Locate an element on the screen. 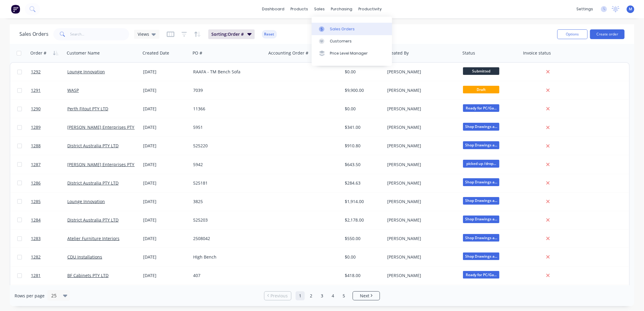  a: 1286 is located at coordinates (49, 183).